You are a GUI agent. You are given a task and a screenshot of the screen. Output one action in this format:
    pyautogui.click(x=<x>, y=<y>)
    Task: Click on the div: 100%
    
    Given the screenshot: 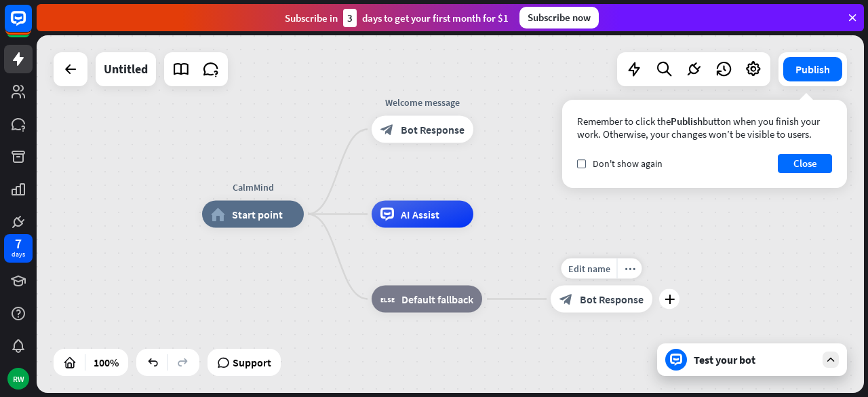 What is the action you would take?
    pyautogui.click(x=106, y=363)
    